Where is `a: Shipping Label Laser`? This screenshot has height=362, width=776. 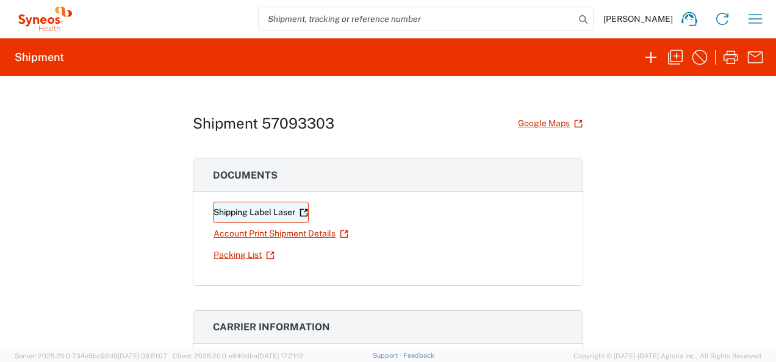 a: Shipping Label Laser is located at coordinates (261, 212).